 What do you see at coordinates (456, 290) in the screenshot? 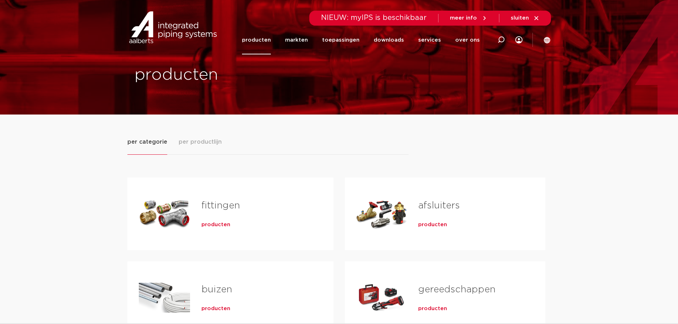
I see `a: gereedschappen` at bounding box center [456, 290].